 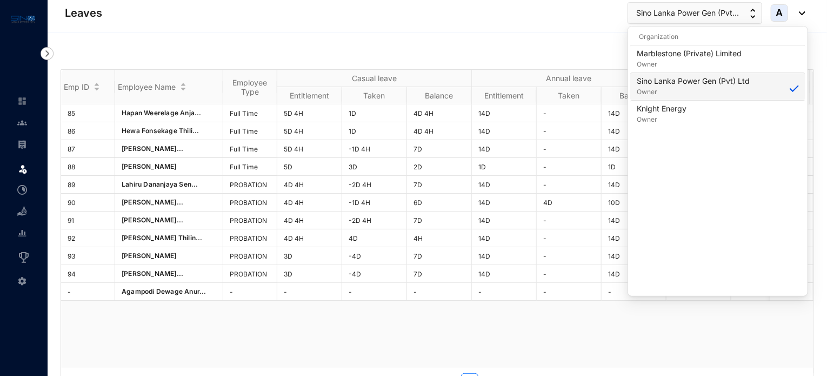 What do you see at coordinates (439, 238) in the screenshot?
I see `td: 4H` at bounding box center [439, 238].